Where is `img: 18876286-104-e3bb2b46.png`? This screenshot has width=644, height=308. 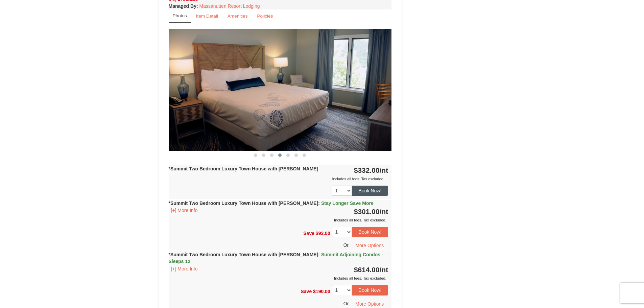 img: 18876286-104-e3bb2b46.png is located at coordinates (280, 90).